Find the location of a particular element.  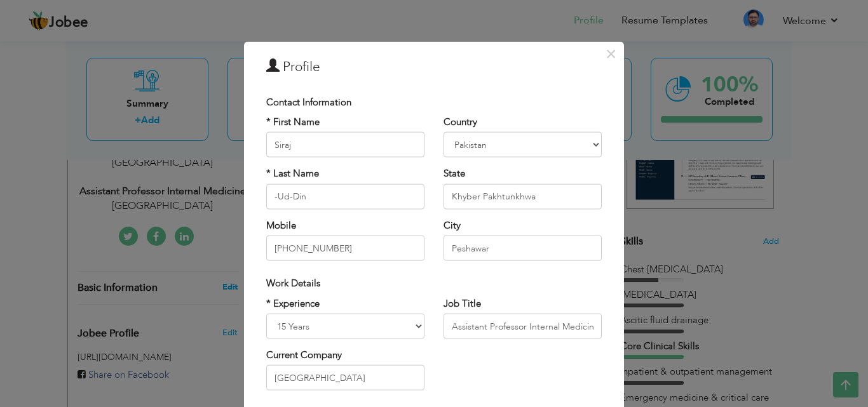

label: * Experience is located at coordinates (293, 303).